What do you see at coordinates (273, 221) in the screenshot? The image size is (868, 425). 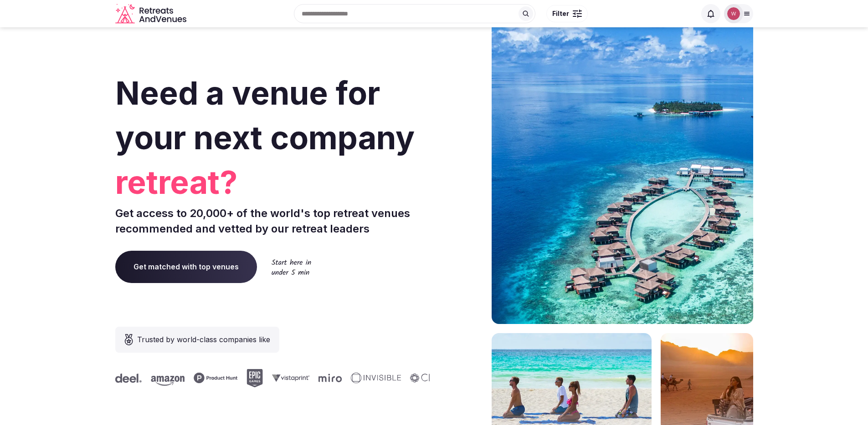 I see `p: Get access to 20,000+ of the world's top retreat venues recommended and vetted by our retreat lea...` at bounding box center [273, 221].